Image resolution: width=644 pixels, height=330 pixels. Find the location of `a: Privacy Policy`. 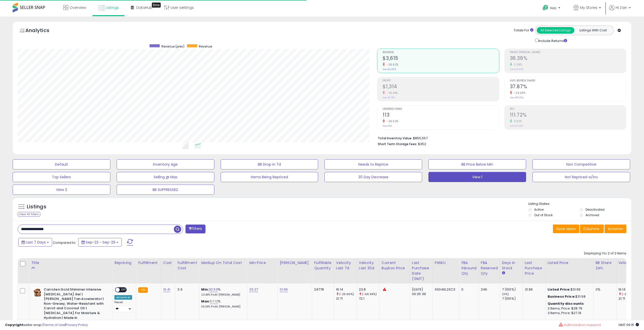

a: Privacy Policy is located at coordinates (76, 325).